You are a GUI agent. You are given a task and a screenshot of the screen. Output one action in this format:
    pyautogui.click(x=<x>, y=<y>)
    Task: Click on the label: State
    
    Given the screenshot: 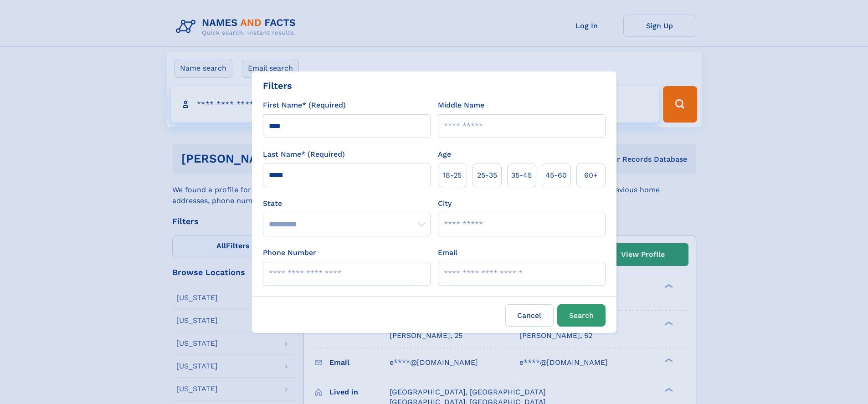 What is the action you would take?
    pyautogui.click(x=347, y=204)
    